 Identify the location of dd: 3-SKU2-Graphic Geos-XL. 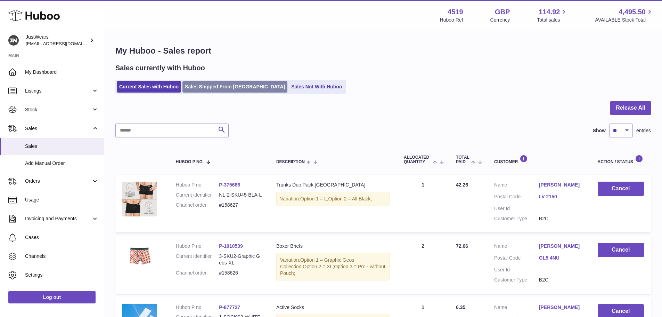
(241, 259).